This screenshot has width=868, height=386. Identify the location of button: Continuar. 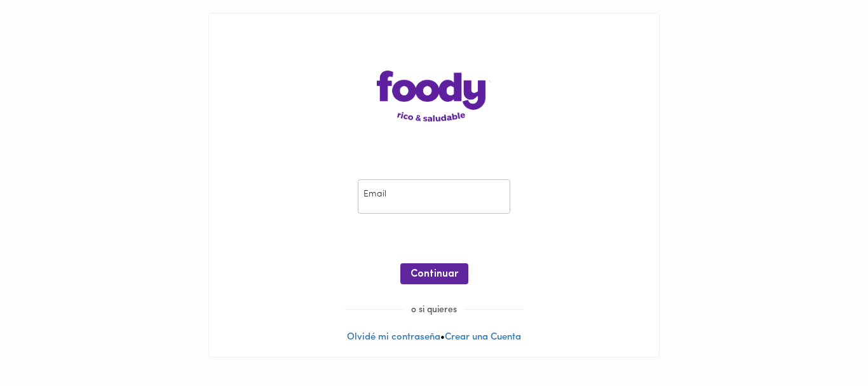
(434, 274).